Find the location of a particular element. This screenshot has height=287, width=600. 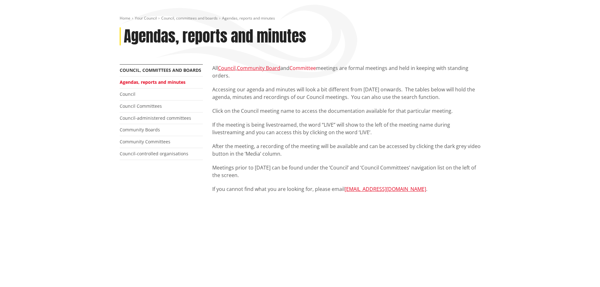

a: Council-controlled organisations is located at coordinates (154, 153).